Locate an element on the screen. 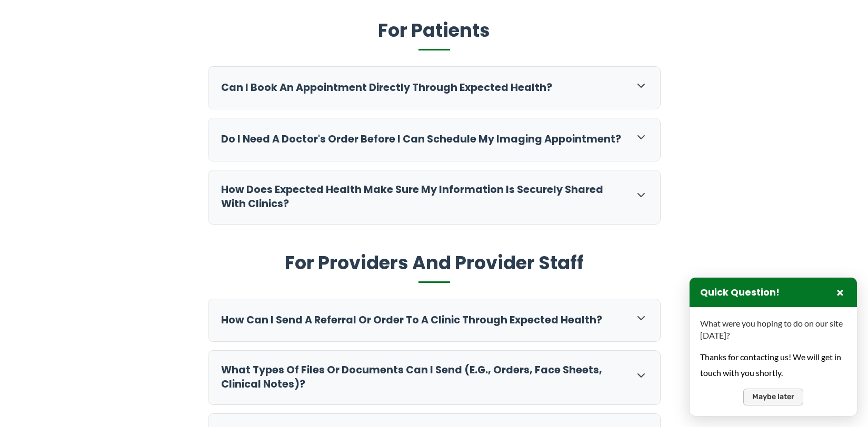 The height and width of the screenshot is (427, 868). h3: What types of files or documents can I send (e.g., orders, face sheets, clinical notes)? is located at coordinates (423, 378).